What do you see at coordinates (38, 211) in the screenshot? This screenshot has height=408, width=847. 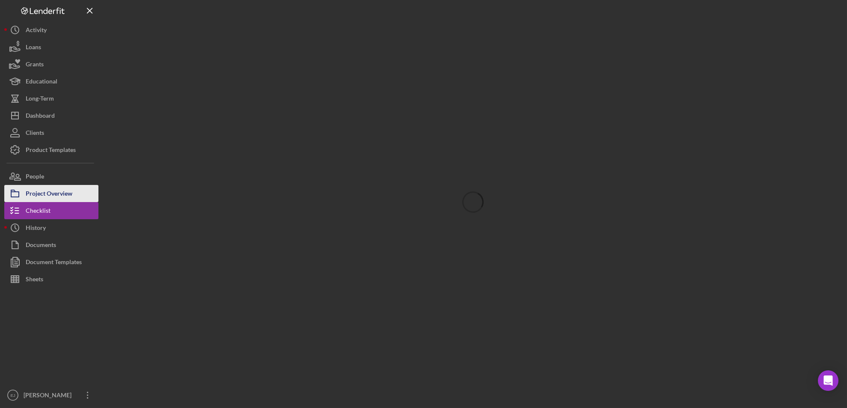 I see `div: Checklist` at bounding box center [38, 211].